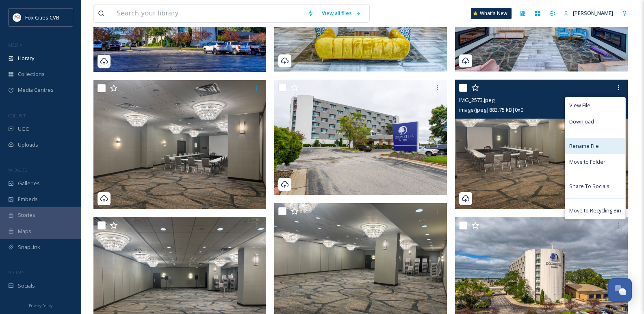  I want to click on span: image/jpeg | 883.75 kB | 0 x 0, so click(491, 110).